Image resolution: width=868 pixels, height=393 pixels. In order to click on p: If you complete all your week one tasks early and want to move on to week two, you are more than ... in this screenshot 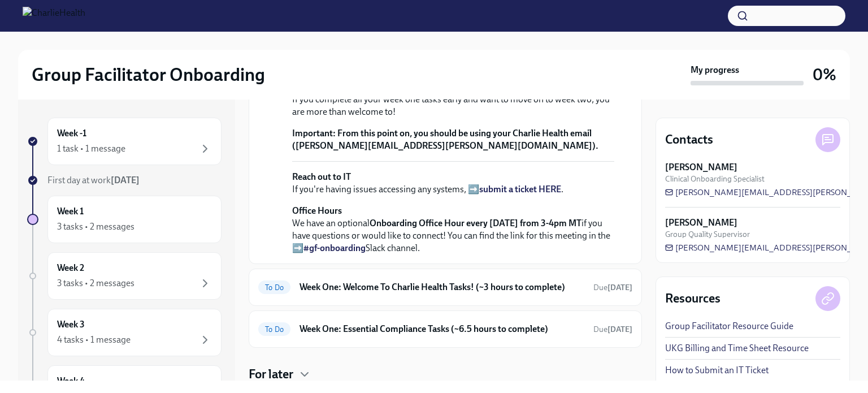, I will do `click(453, 106)`.